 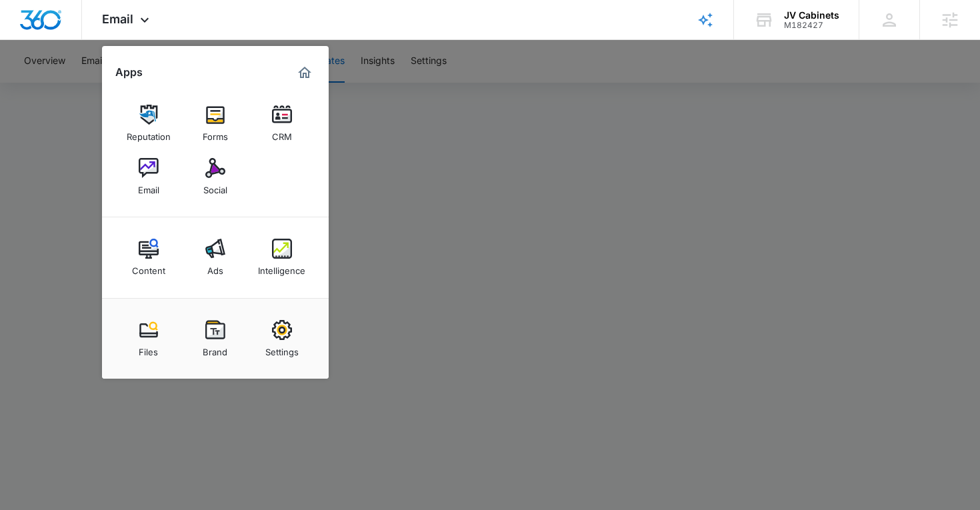 I want to click on span: Email, so click(x=118, y=19).